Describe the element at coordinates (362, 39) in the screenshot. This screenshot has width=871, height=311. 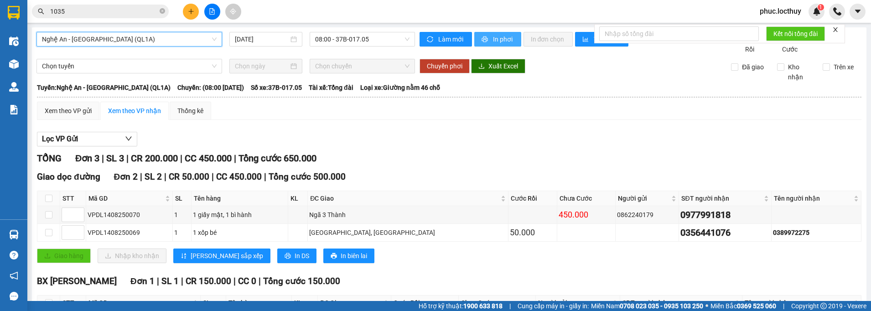
I see `span: 08:00 - 37B-017.05` at that location.